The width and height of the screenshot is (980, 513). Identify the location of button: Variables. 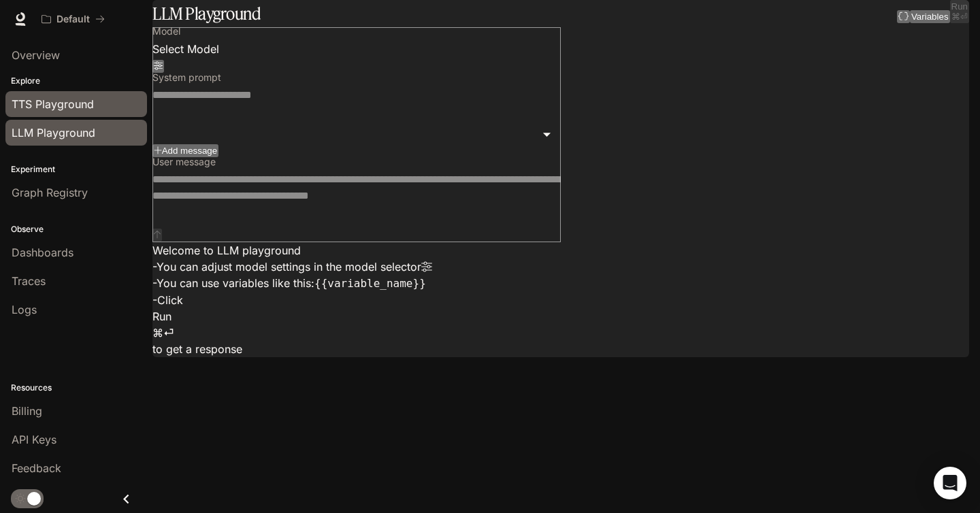
(930, 17).